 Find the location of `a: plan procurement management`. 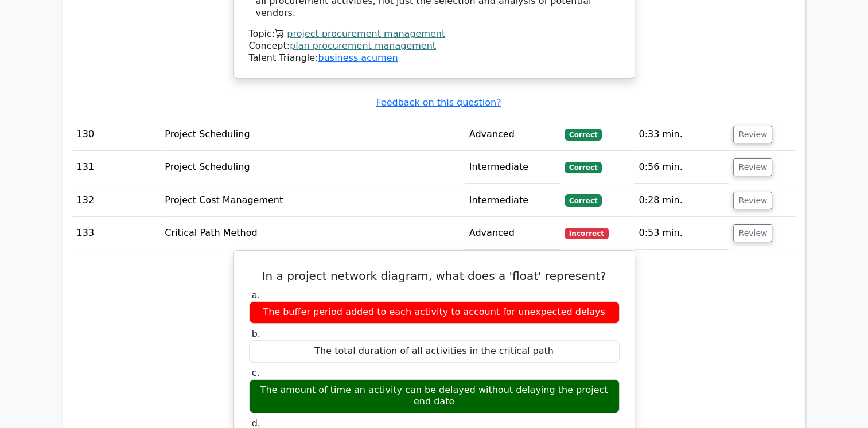

a: plan procurement management is located at coordinates (362, 46).